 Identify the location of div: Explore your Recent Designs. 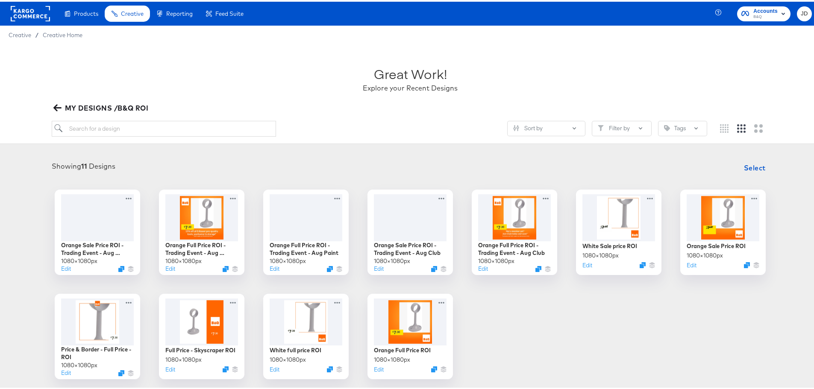
(410, 86).